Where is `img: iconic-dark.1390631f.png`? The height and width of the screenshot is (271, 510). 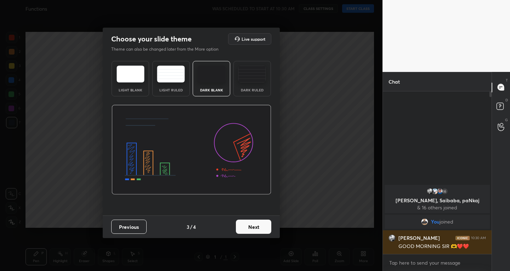 img: iconic-dark.1390631f.png is located at coordinates (462, 238).